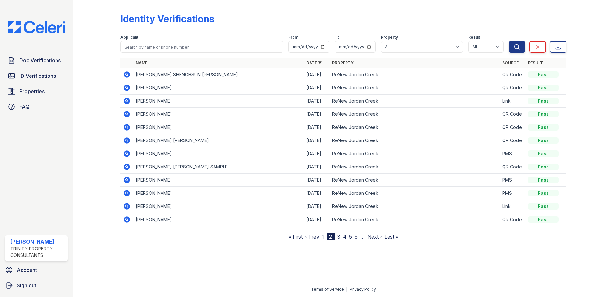  What do you see at coordinates (32, 91) in the screenshot?
I see `span: Properties` at bounding box center [32, 91].